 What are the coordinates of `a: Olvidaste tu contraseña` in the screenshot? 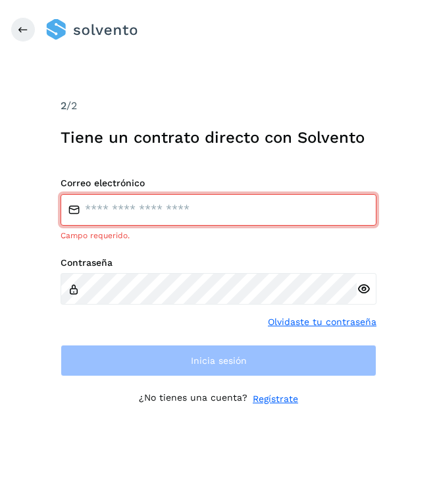 It's located at (322, 322).